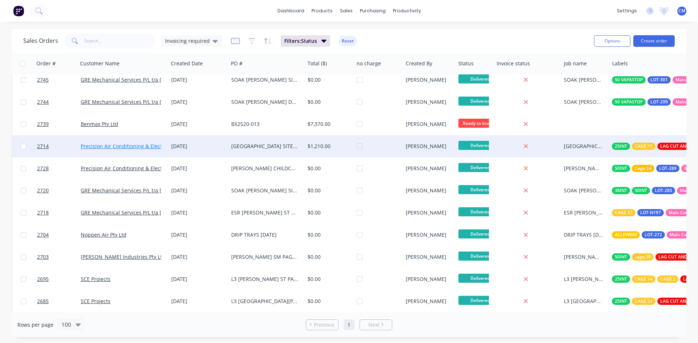 The height and width of the screenshot is (343, 698). I want to click on span: LOT-N197, so click(650, 213).